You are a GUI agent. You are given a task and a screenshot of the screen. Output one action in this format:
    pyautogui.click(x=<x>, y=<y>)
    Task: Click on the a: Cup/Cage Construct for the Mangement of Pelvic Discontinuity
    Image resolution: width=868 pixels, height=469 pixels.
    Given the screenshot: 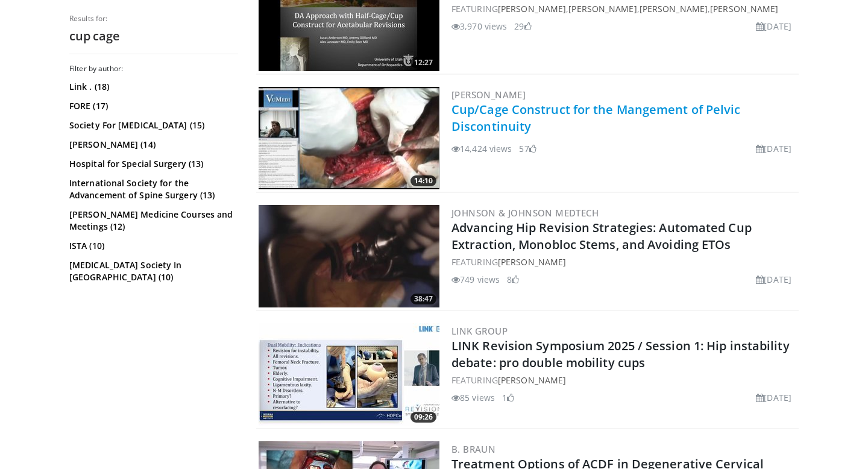 What is the action you would take?
    pyautogui.click(x=596, y=117)
    